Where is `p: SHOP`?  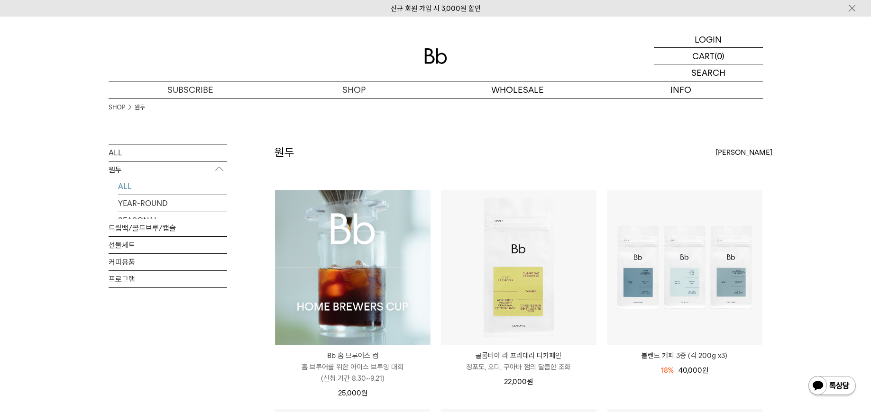
p: SHOP is located at coordinates (354, 90).